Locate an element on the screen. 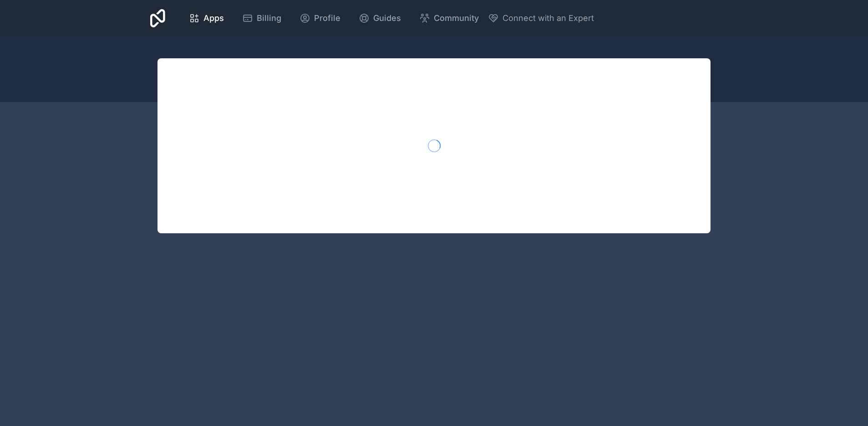 The width and height of the screenshot is (868, 426). a: Billing is located at coordinates (262, 18).